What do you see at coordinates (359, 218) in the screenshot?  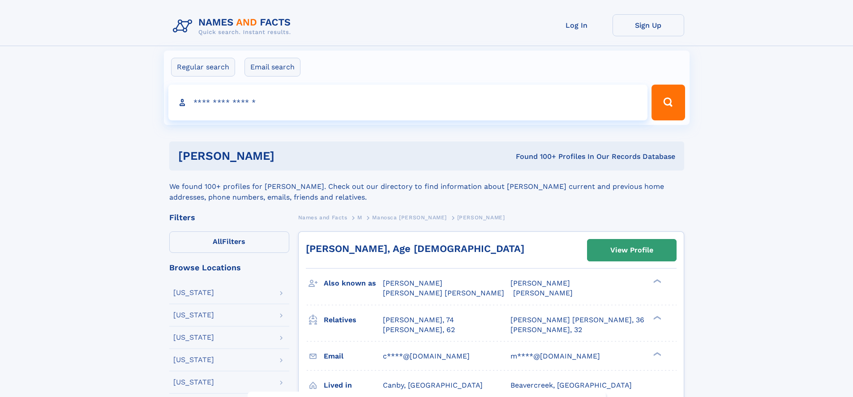 I see `span: M` at bounding box center [359, 218].